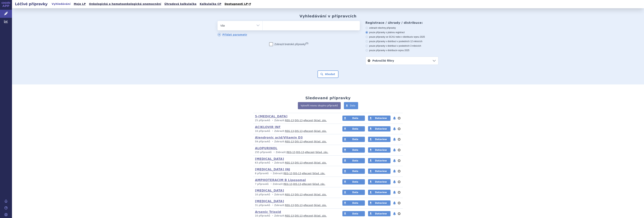 The image size is (644, 218). What do you see at coordinates (402, 61) in the screenshot?
I see `a: Pokročilé filtry` at bounding box center [402, 61].